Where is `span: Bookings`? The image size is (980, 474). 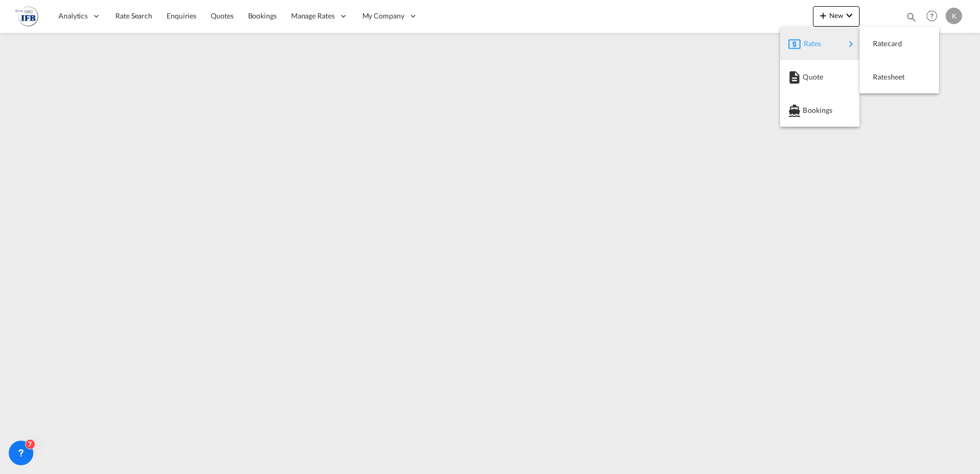
span: Bookings is located at coordinates (808, 110).